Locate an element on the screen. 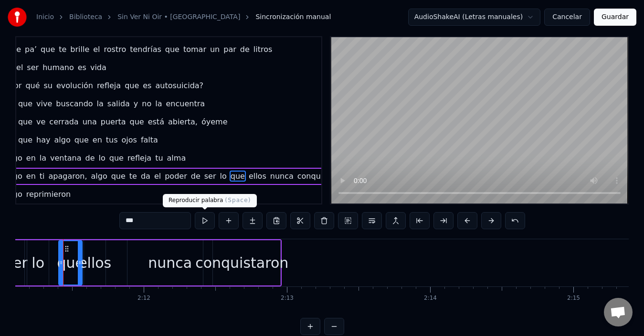 The width and height of the screenshot is (644, 336). span: evolución is located at coordinates (74, 85).